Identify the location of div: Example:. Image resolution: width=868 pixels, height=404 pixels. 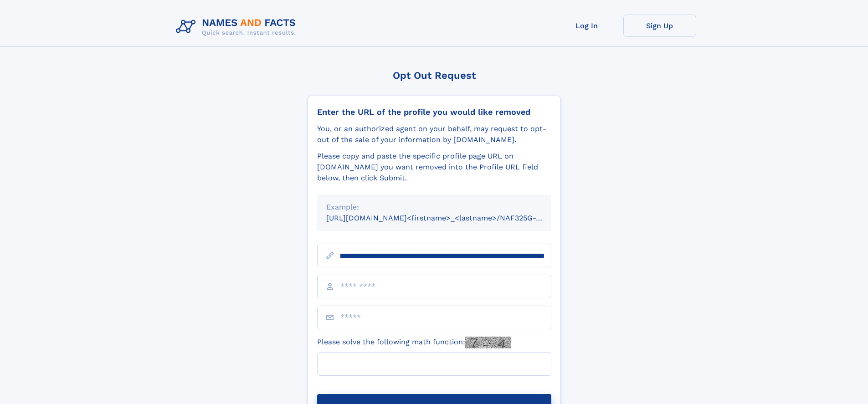
(434, 207).